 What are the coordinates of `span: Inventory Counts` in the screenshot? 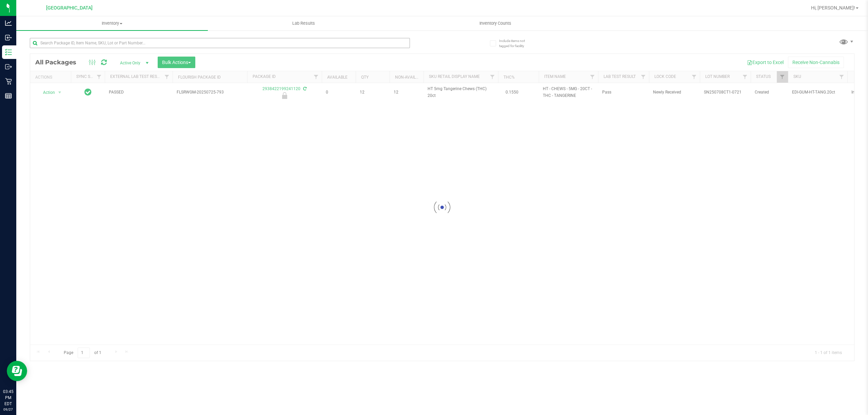 It's located at (495, 23).